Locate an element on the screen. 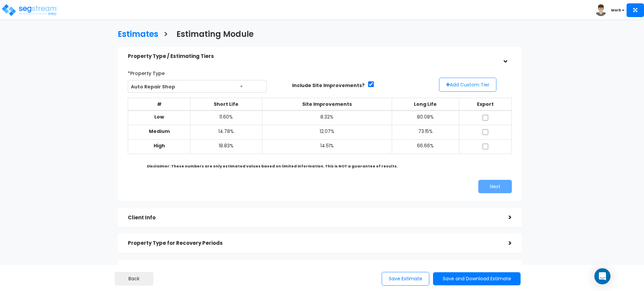  button: Save and Download Estimate is located at coordinates (477, 279).